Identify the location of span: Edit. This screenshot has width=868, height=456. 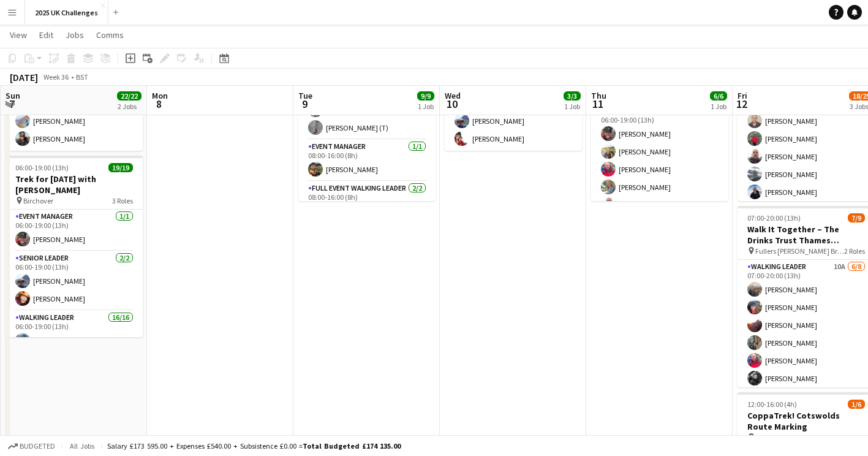
(46, 35).